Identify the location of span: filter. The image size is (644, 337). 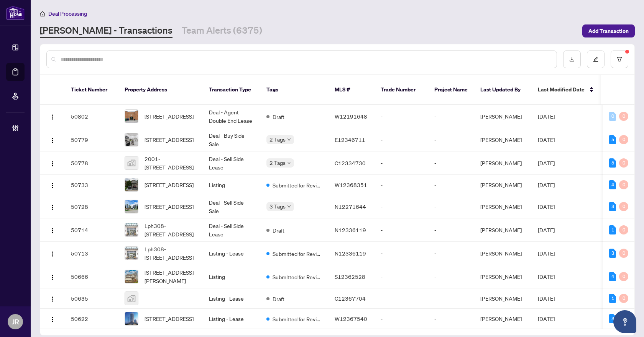
(619, 59).